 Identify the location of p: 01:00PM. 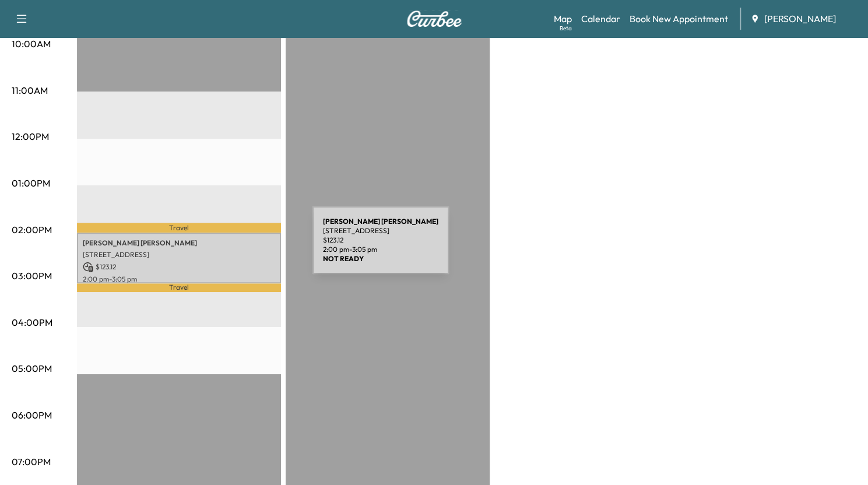
(31, 183).